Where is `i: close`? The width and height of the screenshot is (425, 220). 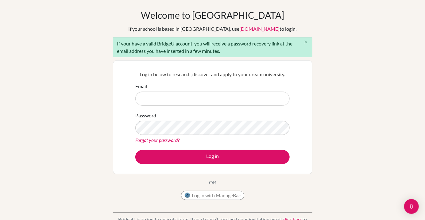
i: close is located at coordinates (306, 42).